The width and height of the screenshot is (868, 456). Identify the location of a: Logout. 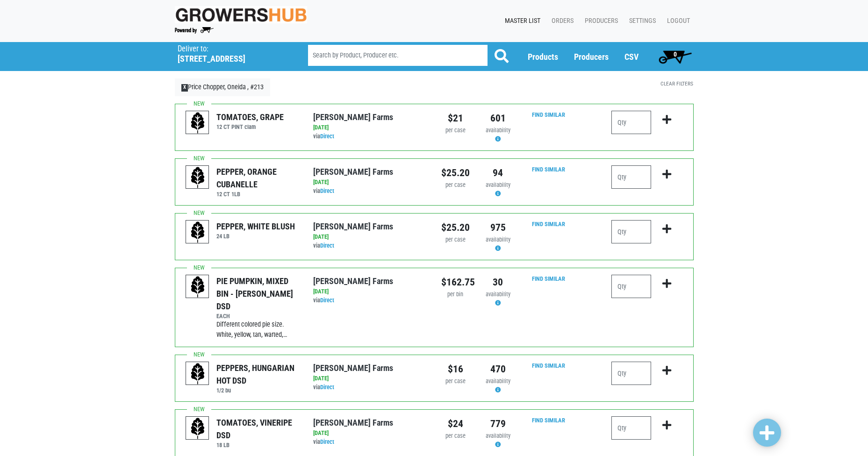
(676, 21).